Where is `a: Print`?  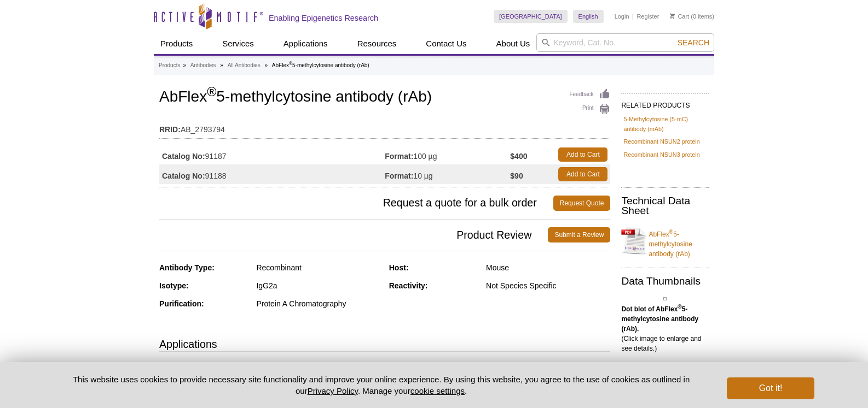
a: Print is located at coordinates (590, 109).